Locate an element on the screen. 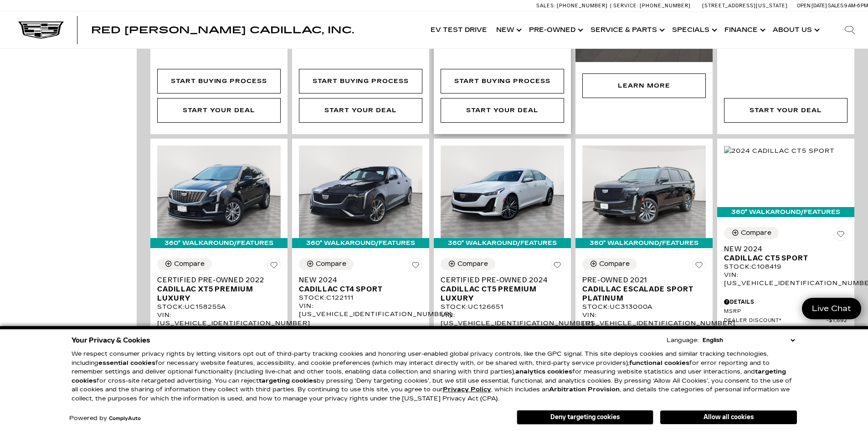 Image resolution: width=868 pixels, height=431 pixels. img: 2024 Cadillac CT5 Sport is located at coordinates (779, 151).